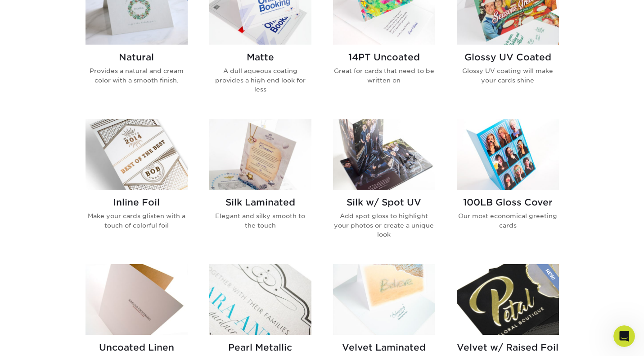  Describe the element at coordinates (508, 347) in the screenshot. I see `h2: Velvet w/ Raised Foil` at that location.